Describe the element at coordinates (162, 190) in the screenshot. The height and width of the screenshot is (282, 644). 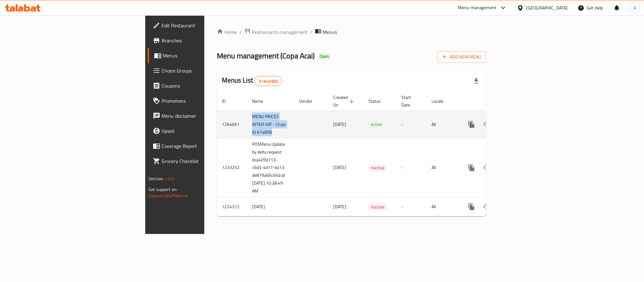
I see `span: Get support on:` at that location.